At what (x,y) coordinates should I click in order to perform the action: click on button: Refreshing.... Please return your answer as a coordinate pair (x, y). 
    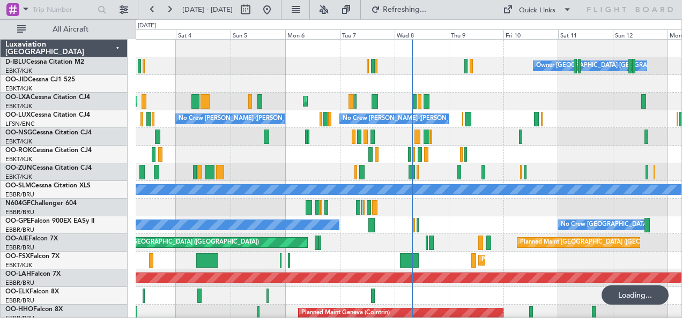
    Looking at the image, I should click on (398, 10).